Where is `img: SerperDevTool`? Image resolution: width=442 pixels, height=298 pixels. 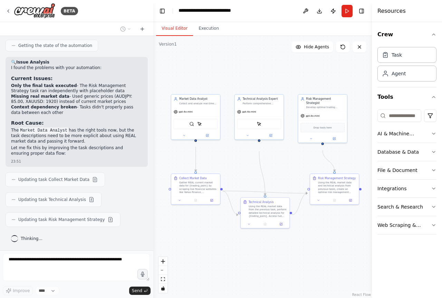
img: SerperDevTool is located at coordinates (192, 124).